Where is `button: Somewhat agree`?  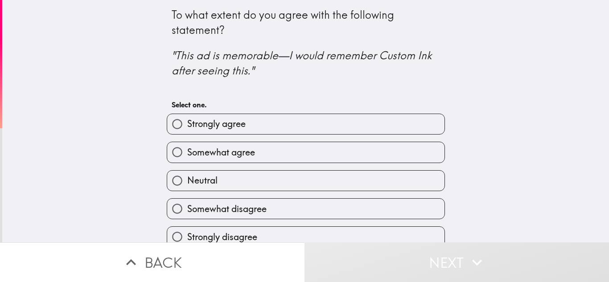 button: Somewhat agree is located at coordinates (306, 152).